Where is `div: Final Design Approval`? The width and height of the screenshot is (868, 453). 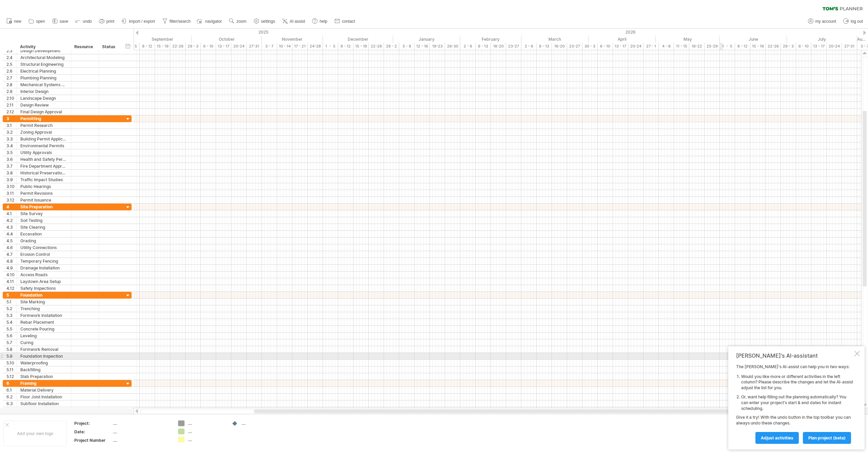
div: Final Design Approval is located at coordinates (44, 112).